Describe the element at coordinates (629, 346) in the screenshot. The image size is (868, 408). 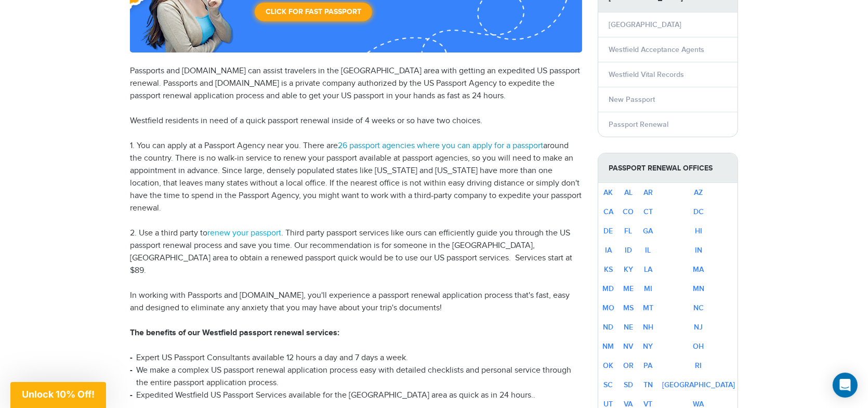
I see `a: NV` at that location.